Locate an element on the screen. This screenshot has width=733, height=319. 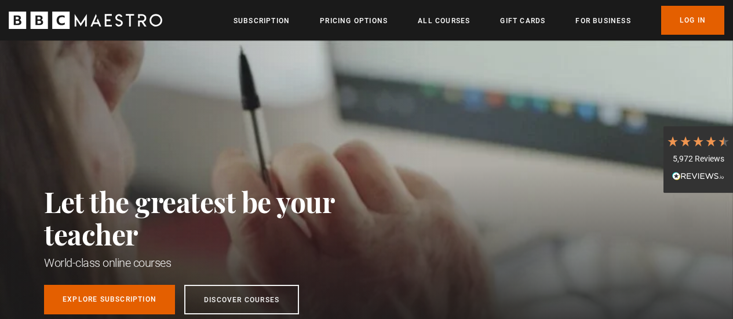
a: For business is located at coordinates (603, 21).